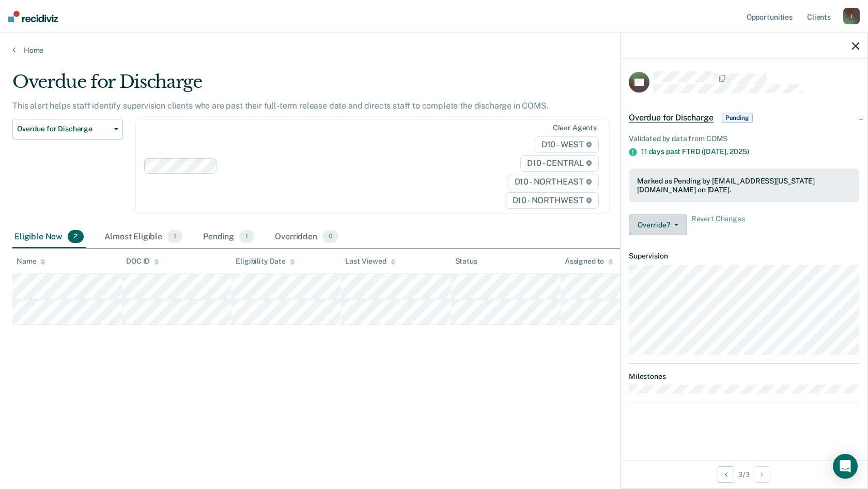  Describe the element at coordinates (31, 261) in the screenshot. I see `div: Name` at that location.